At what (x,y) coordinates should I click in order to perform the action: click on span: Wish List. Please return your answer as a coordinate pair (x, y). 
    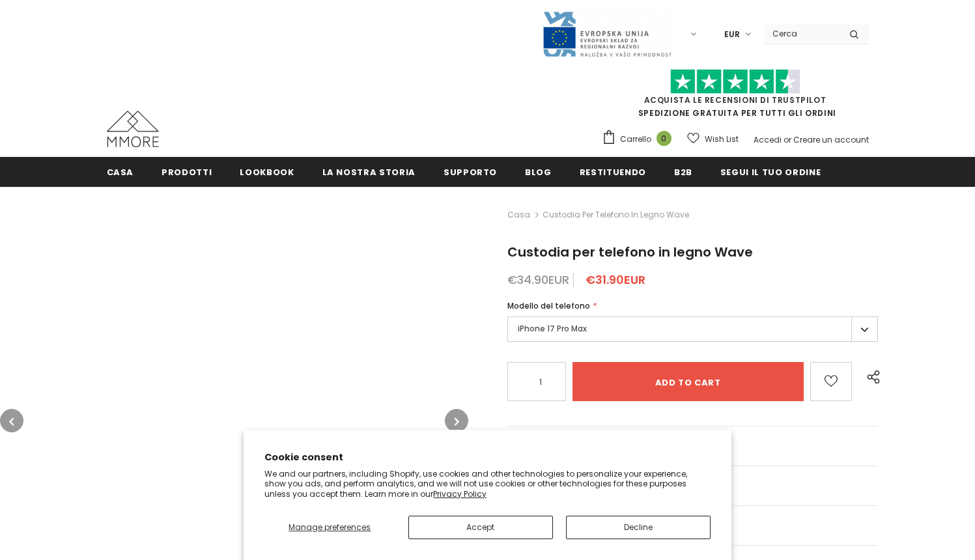
    Looking at the image, I should click on (722, 139).